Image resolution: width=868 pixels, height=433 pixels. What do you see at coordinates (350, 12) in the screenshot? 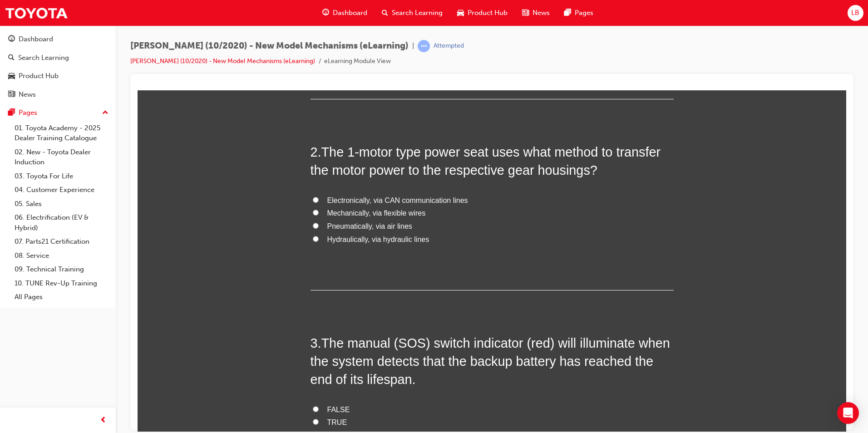
I see `span: Dashboard` at bounding box center [350, 12].